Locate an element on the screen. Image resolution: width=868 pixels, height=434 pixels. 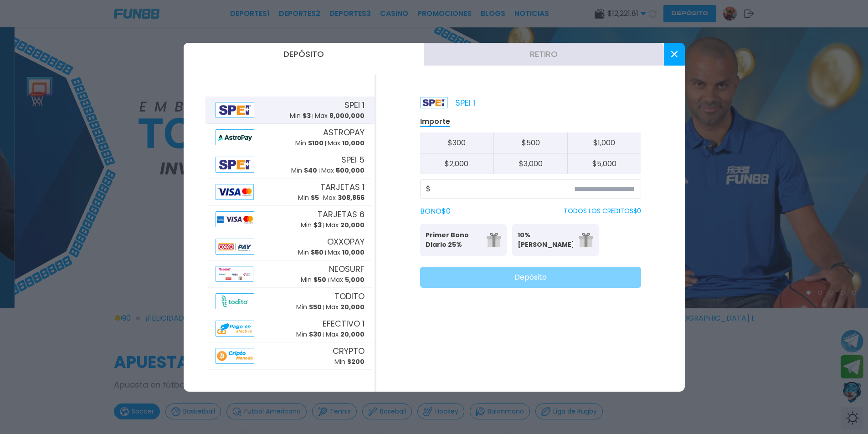
span: 500,000 is located at coordinates (350, 171).